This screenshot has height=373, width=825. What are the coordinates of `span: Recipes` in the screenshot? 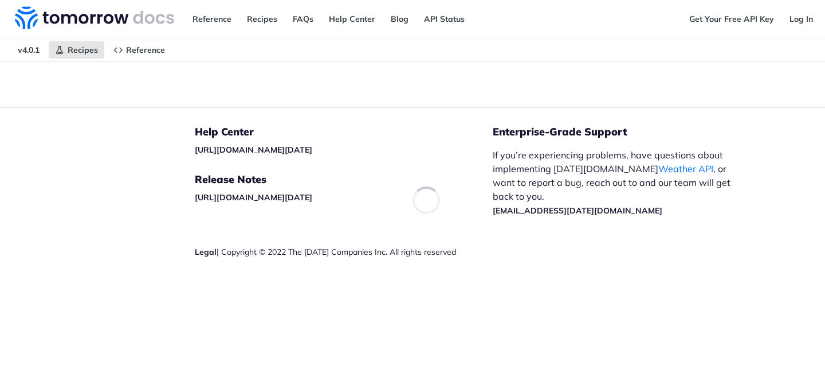 It's located at (83, 50).